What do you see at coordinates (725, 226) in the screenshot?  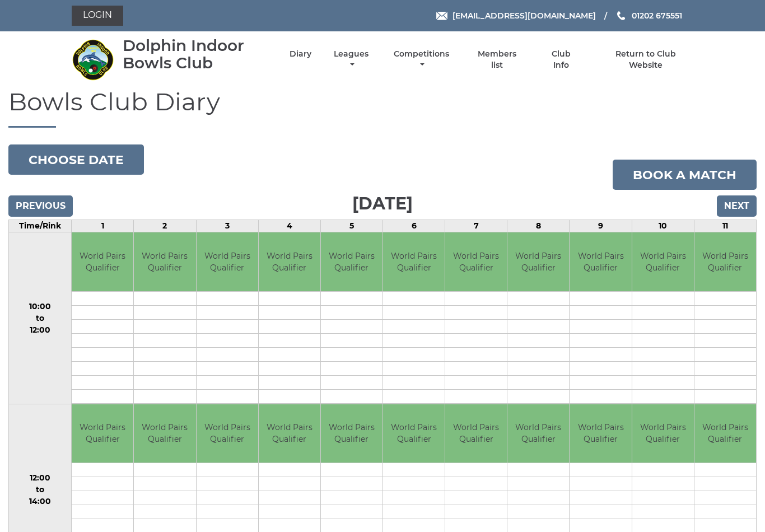 I see `td: 11` at bounding box center [725, 226].